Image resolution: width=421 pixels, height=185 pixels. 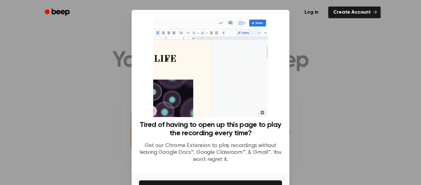 I want to click on img: Beep extension in action, so click(x=210, y=67).